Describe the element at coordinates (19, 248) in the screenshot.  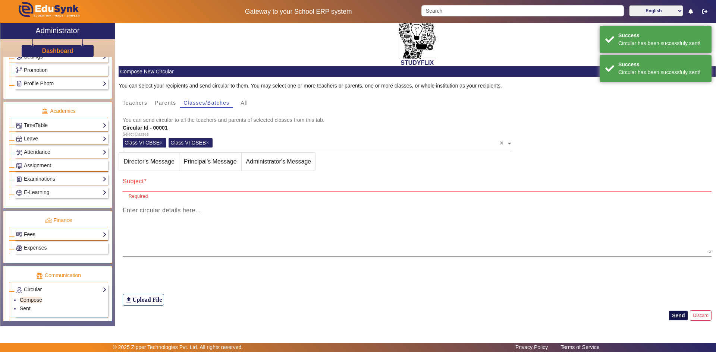
I see `img: Payroll.png` at that location.